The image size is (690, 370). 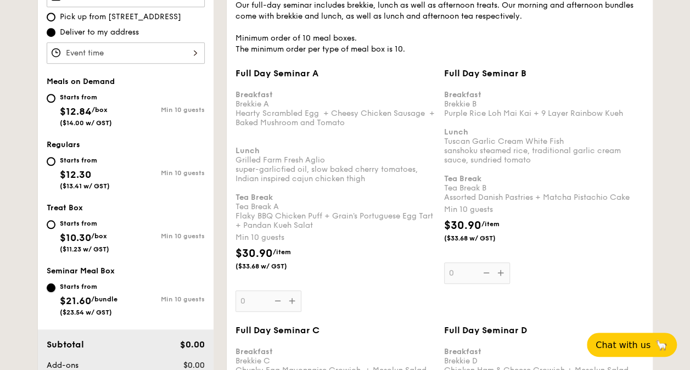 I want to click on input: Event time, so click(x=126, y=53).